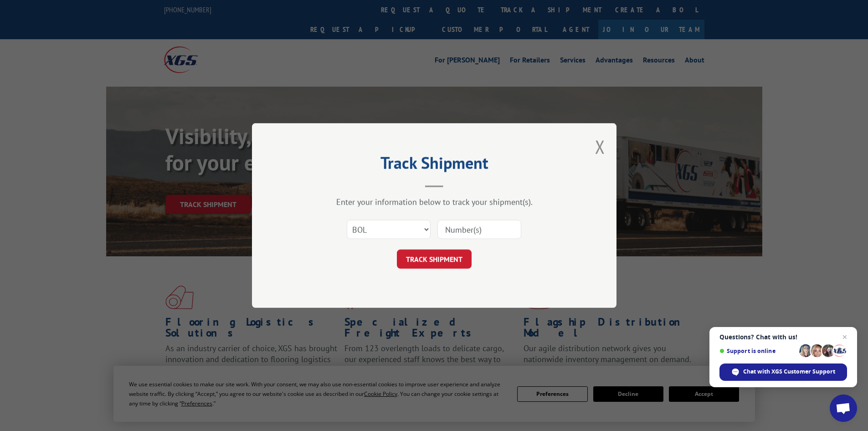  What do you see at coordinates (843, 408) in the screenshot?
I see `div: Open chat` at bounding box center [843, 408].